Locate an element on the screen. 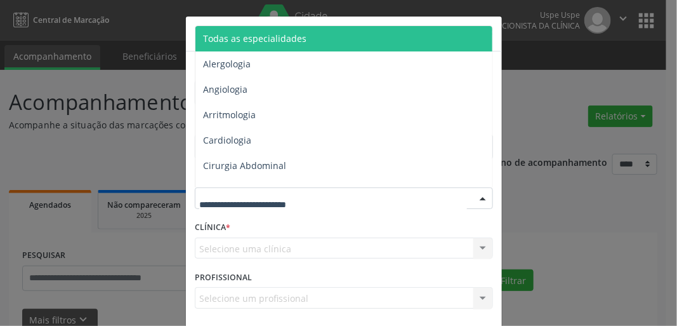 The height and width of the screenshot is (326, 677). span: Todas as especialidades is located at coordinates (254, 38).